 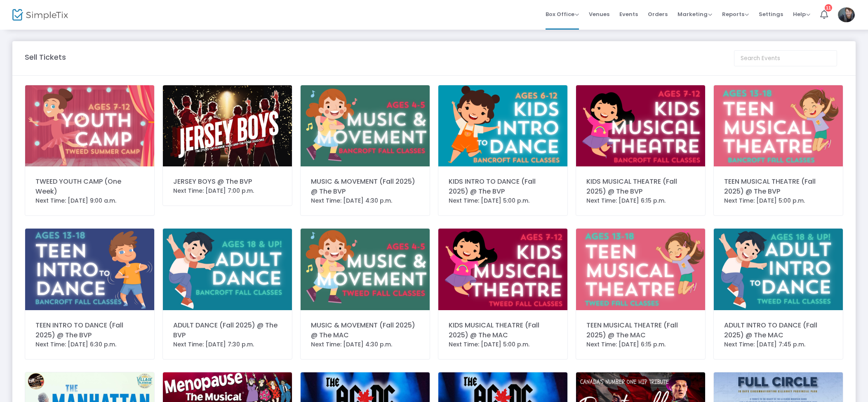 I want to click on img: 63890698552596428618.png, so click(x=503, y=125).